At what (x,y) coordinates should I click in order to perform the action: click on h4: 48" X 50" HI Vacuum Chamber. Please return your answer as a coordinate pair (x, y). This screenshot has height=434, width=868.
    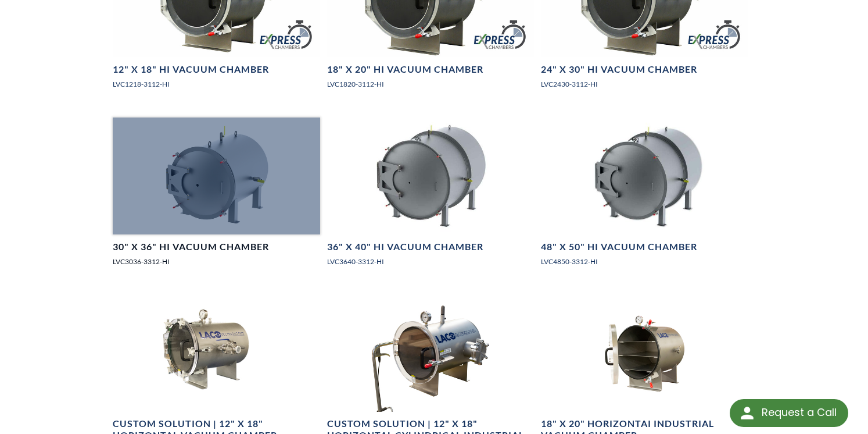
    Looking at the image, I should click on (619, 247).